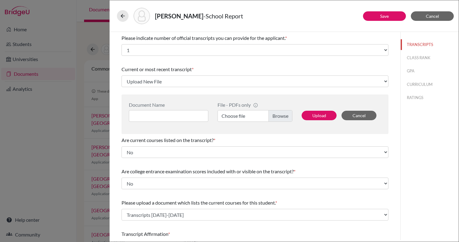 This screenshot has width=459, height=242. What do you see at coordinates (319, 115) in the screenshot?
I see `button: Upload` at bounding box center [319, 115].